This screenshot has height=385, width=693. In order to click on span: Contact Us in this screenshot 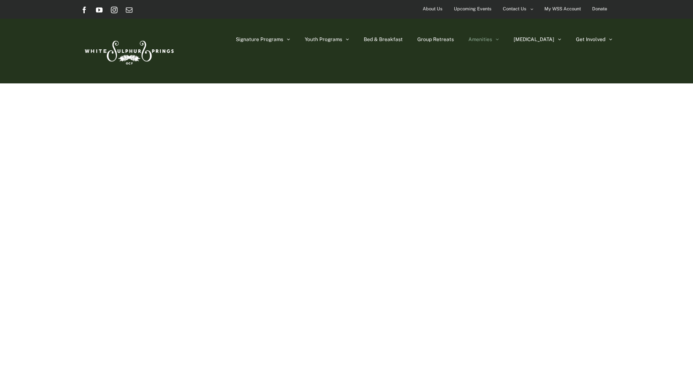, I will do `click(514, 9)`.